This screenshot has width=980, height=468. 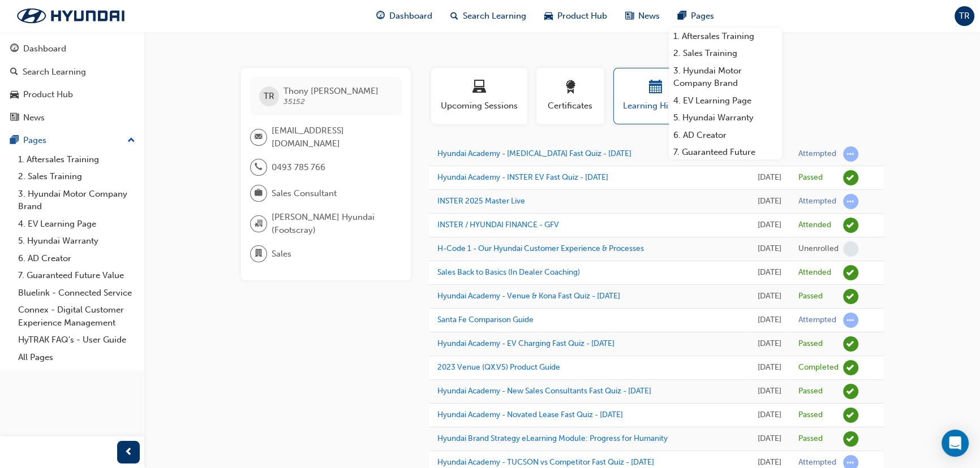 I want to click on a: News, so click(x=72, y=118).